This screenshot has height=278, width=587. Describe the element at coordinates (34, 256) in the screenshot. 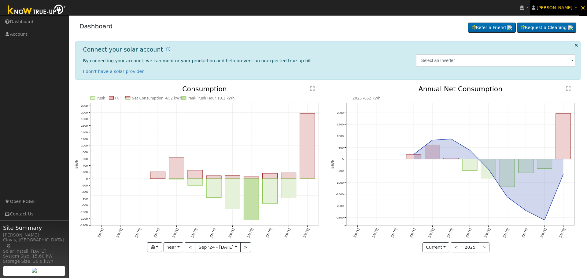

I see `div: System Size: 15.60 kW` at that location.